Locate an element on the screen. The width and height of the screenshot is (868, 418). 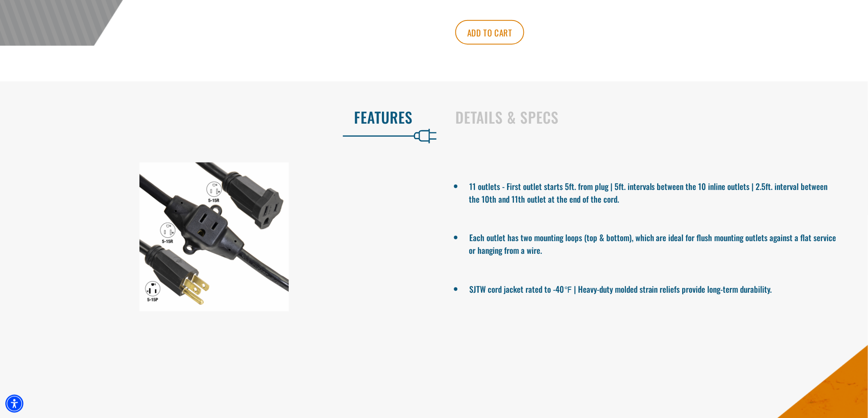
div: Accessibility Menu is located at coordinates (14, 404).